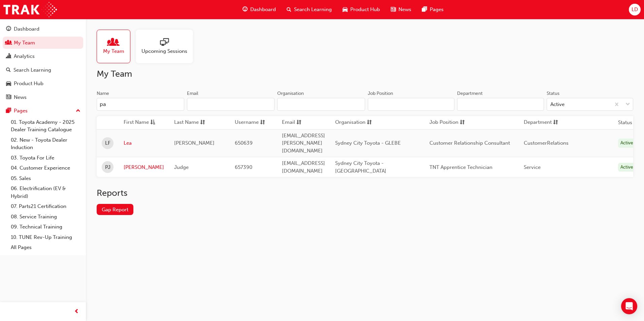 Image resolution: width=644 pixels, height=321 pixels. What do you see at coordinates (231, 105) in the screenshot?
I see `input: Email` at bounding box center [231, 105].